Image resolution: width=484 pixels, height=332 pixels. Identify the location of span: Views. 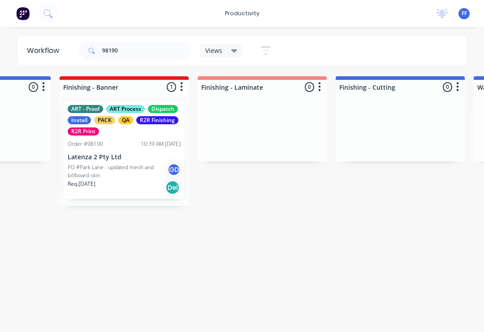
(214, 50).